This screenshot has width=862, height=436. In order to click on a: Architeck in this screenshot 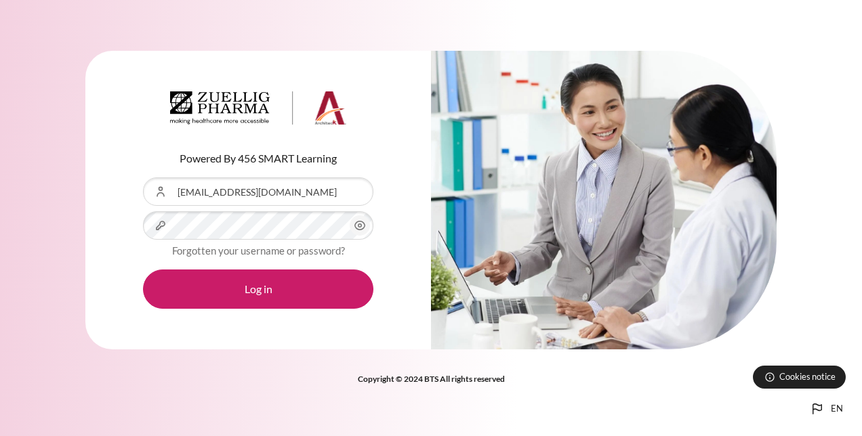, I will do `click(258, 111)`.